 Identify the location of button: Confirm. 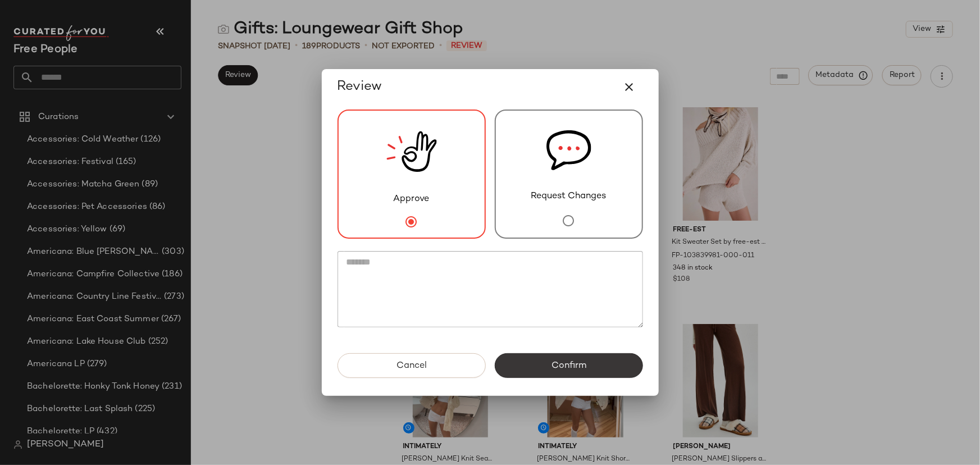
(569, 365).